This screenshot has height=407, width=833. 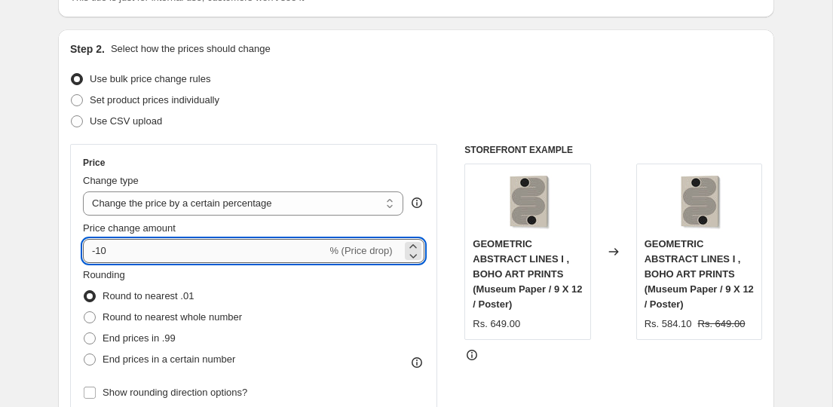 What do you see at coordinates (191, 49) in the screenshot?
I see `p: Select how the prices should change` at bounding box center [191, 49].